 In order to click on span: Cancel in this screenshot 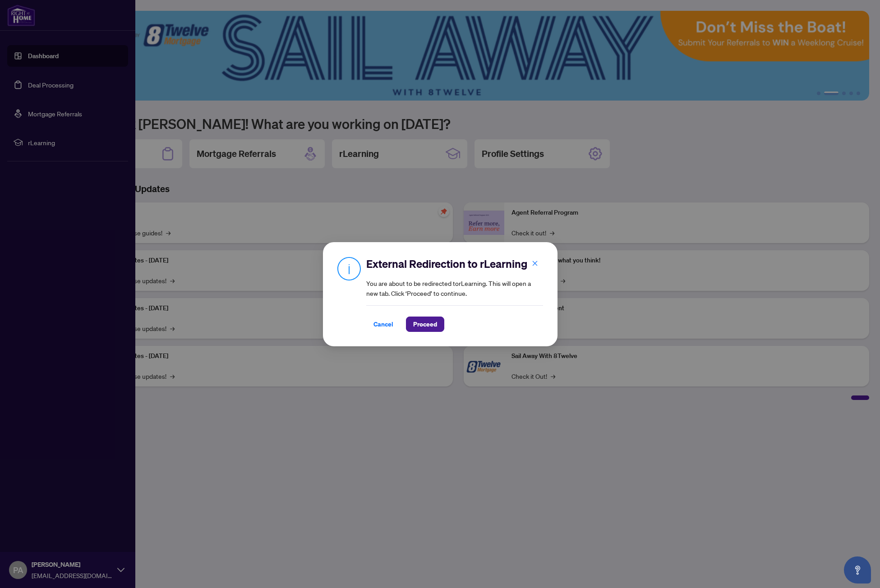, I will do `click(383, 324)`.